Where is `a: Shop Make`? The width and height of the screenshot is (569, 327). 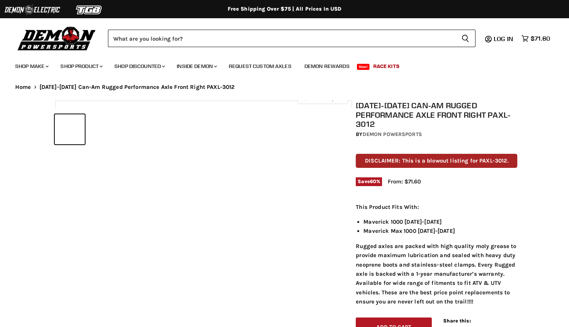 a: Shop Make is located at coordinates (31, 66).